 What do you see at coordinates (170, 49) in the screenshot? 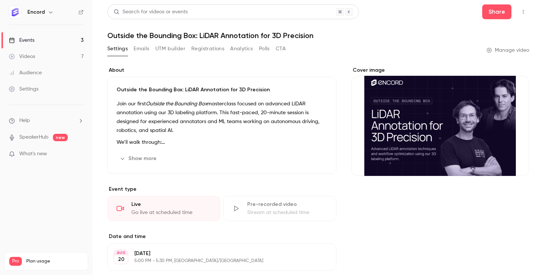
I see `button: UTM builder` at bounding box center [170, 49].